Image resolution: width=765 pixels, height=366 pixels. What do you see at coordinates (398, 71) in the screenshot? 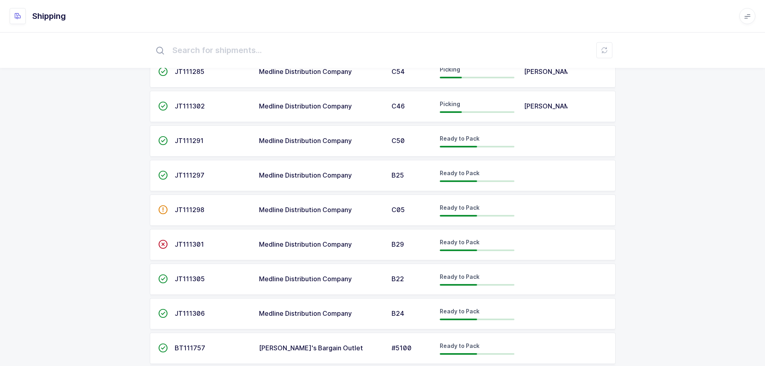
I see `span: C54` at bounding box center [398, 71].